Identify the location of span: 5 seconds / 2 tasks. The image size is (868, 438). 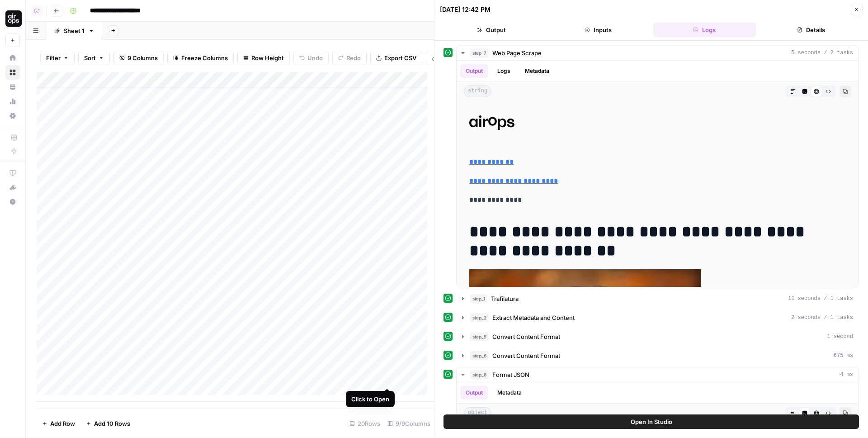
(822, 53).